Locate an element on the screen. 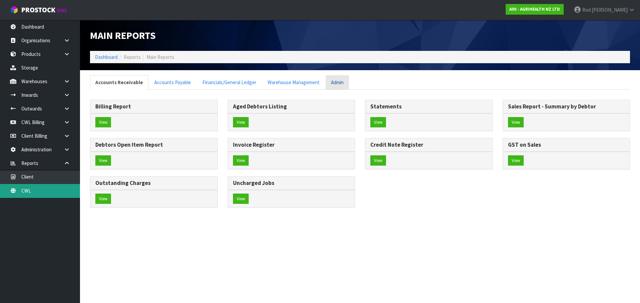  h3: Uncharged Jobs is located at coordinates (291, 183).